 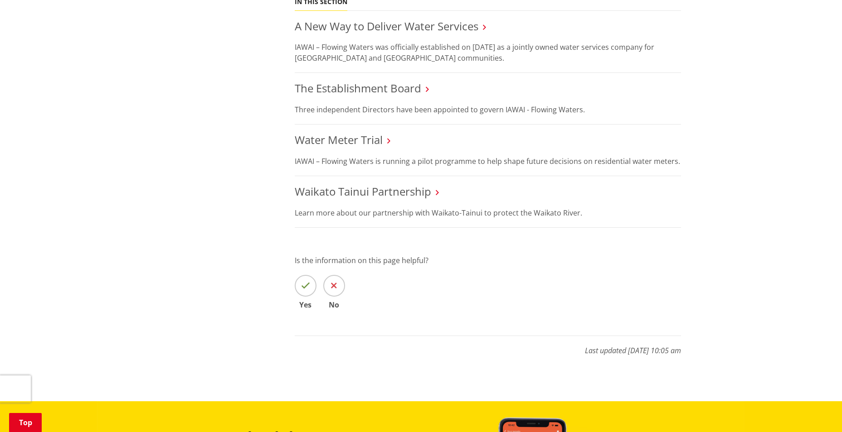 I want to click on p: Three independent Directors have been appointed to govern IAWAI - Flowing Waters., so click(x=488, y=110).